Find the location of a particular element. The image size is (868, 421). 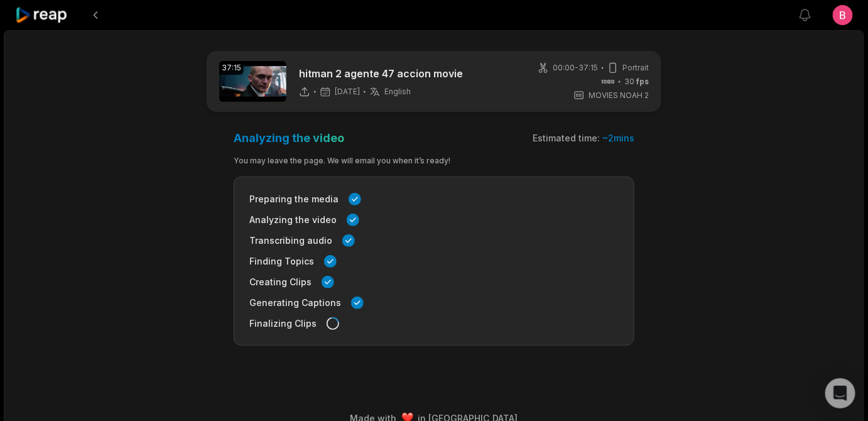

span: Generating Captions is located at coordinates (295, 302).